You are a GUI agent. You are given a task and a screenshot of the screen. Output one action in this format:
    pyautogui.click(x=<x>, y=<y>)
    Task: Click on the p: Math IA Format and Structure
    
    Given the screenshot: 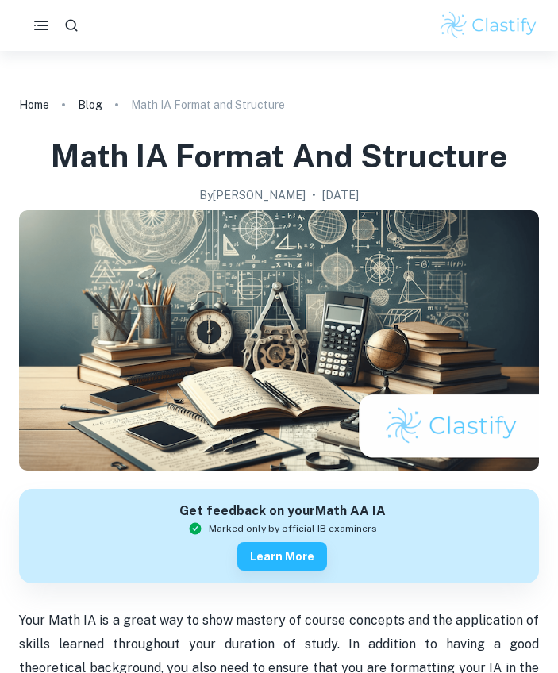 What is the action you would take?
    pyautogui.click(x=208, y=105)
    